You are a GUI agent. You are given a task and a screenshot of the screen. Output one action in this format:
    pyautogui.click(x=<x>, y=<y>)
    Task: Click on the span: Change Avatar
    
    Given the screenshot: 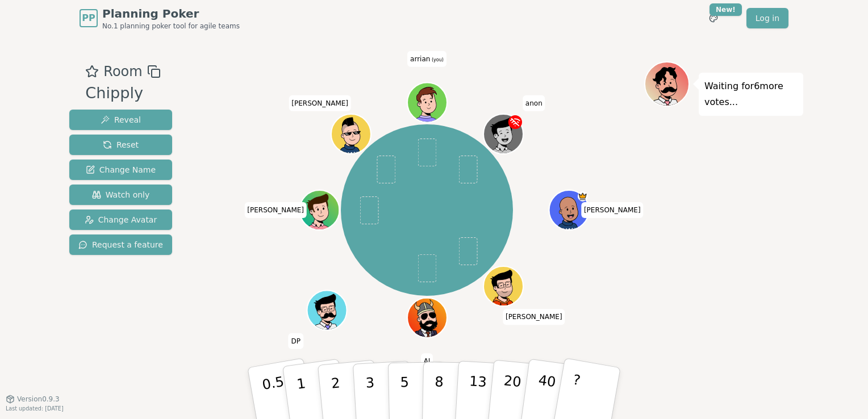 What is the action you would take?
    pyautogui.click(x=121, y=220)
    